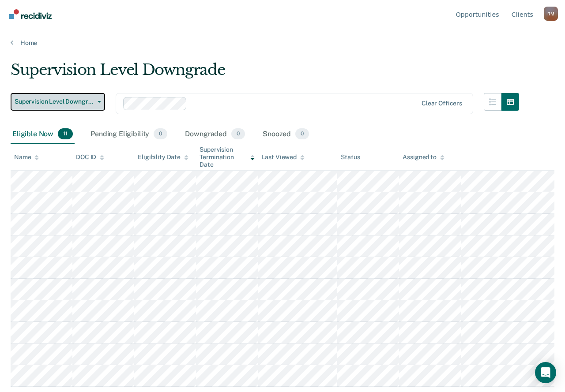  What do you see at coordinates (265, 73) in the screenshot?
I see `div: Supervision Level Downgrade` at bounding box center [265, 73].